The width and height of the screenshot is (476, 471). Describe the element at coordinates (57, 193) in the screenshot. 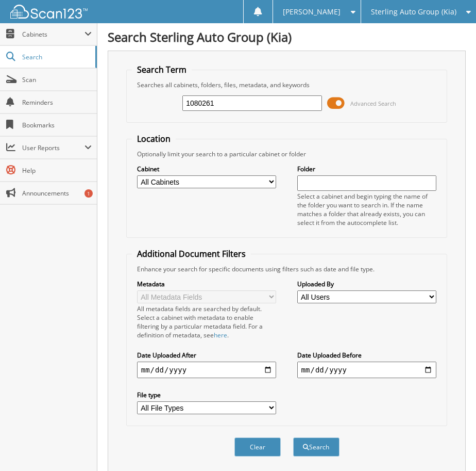

I see `span: Announcements` at that location.